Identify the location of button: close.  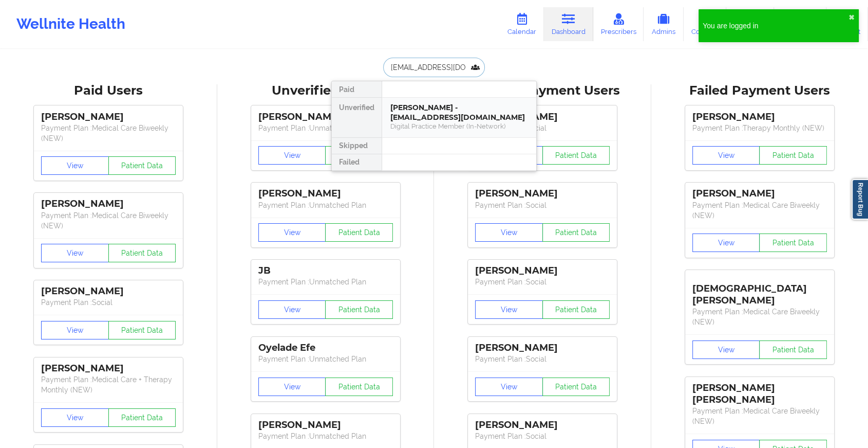
(851, 17).